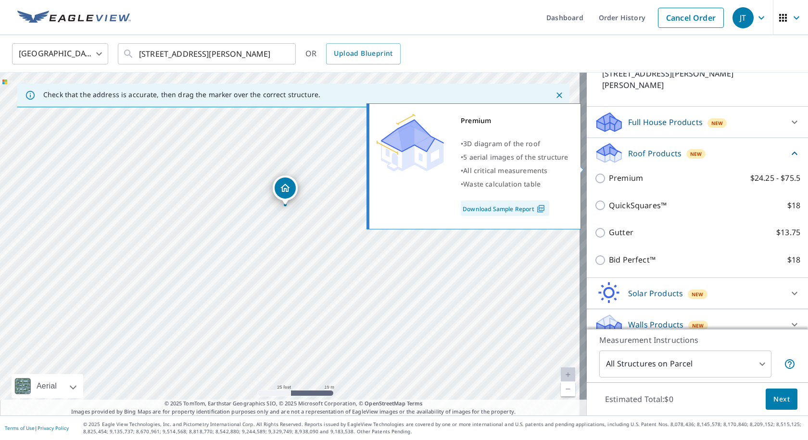 The height and width of the screenshot is (440, 808). Describe the element at coordinates (501, 184) in the screenshot. I see `span: Waste calculation table` at that location.